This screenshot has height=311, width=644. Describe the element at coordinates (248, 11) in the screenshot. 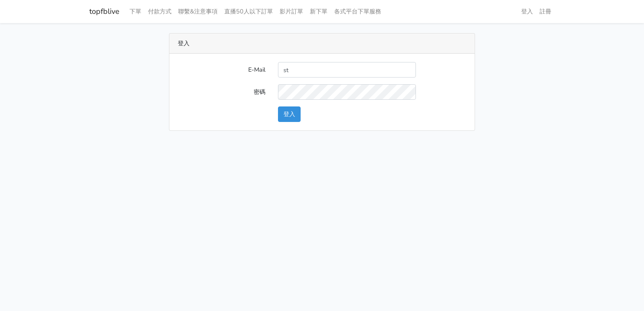

I see `a: 直播50人以下訂單` at that location.